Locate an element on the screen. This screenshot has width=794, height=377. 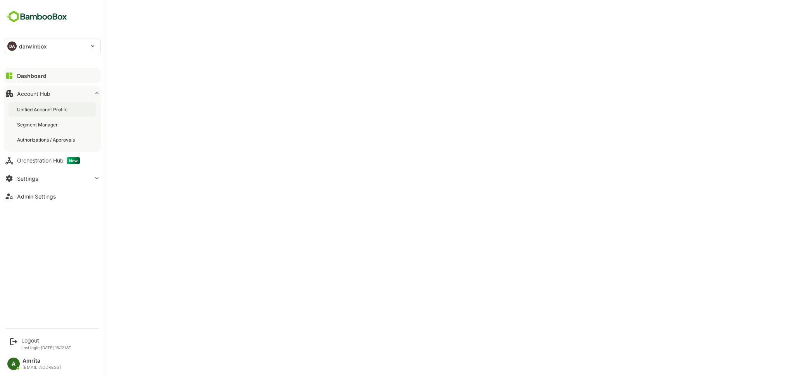
div: Admin Settings is located at coordinates (36, 196).